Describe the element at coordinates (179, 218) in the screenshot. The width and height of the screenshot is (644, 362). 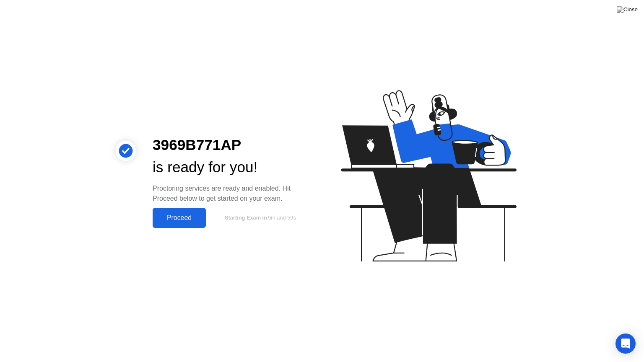
I see `div: Proceed` at that location.